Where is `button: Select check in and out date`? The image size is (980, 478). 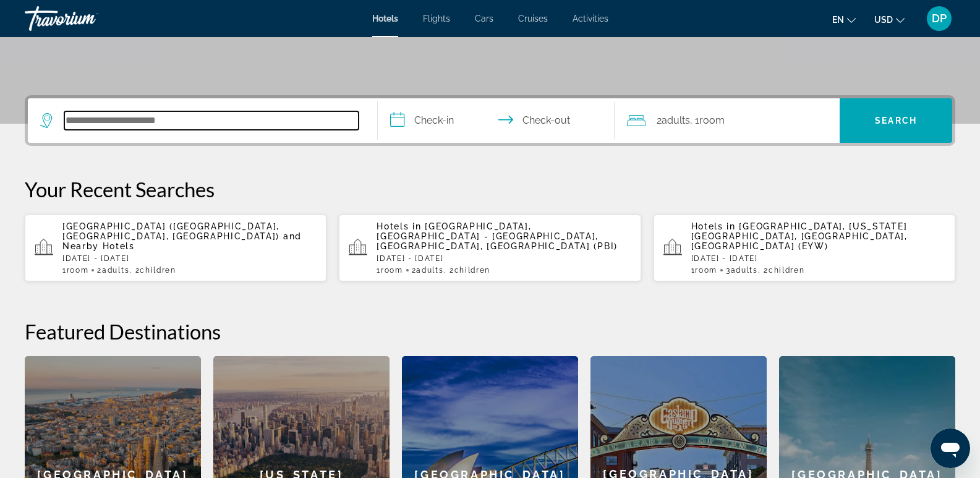 button: Select check in and out date is located at coordinates (496, 121).